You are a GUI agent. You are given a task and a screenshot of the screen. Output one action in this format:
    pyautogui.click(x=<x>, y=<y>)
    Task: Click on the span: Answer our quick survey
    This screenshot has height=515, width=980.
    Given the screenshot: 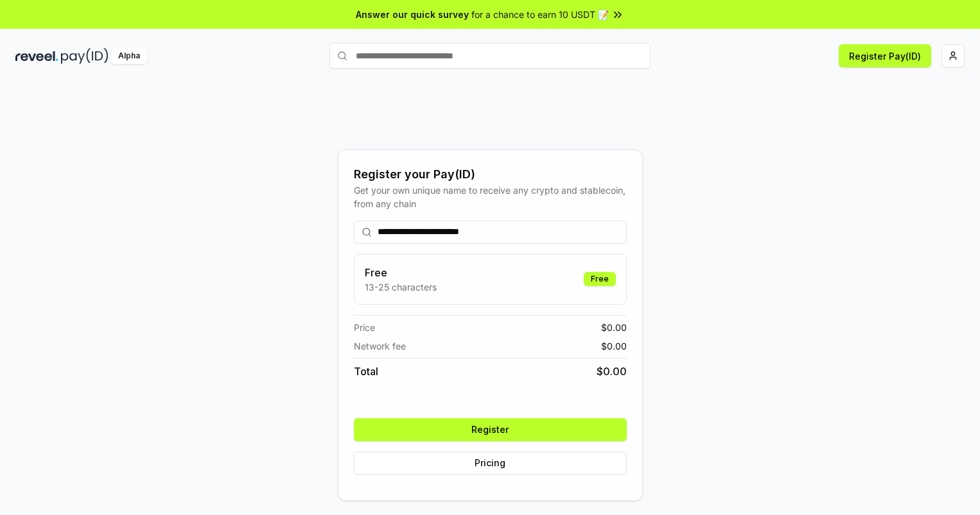 What is the action you would take?
    pyautogui.click(x=412, y=14)
    